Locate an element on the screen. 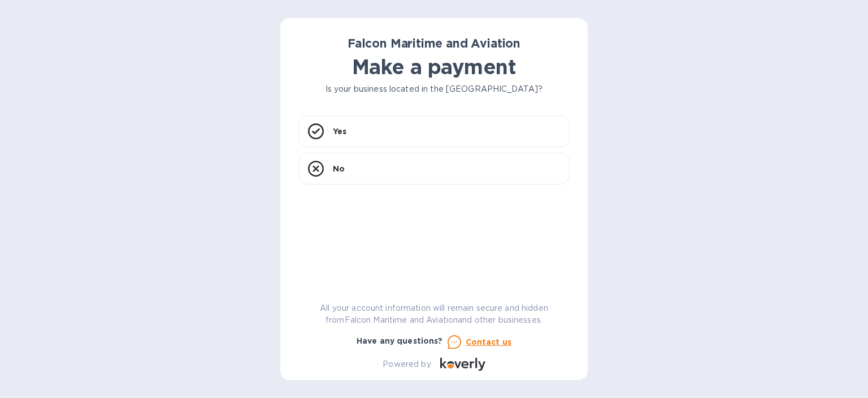  p: Powered by is located at coordinates (406, 364).